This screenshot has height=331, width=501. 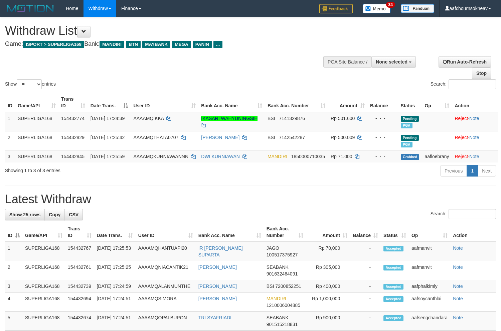 What do you see at coordinates (53, 44) in the screenshot?
I see `span: ISPORT > SUPERLIGA168` at bounding box center [53, 44].